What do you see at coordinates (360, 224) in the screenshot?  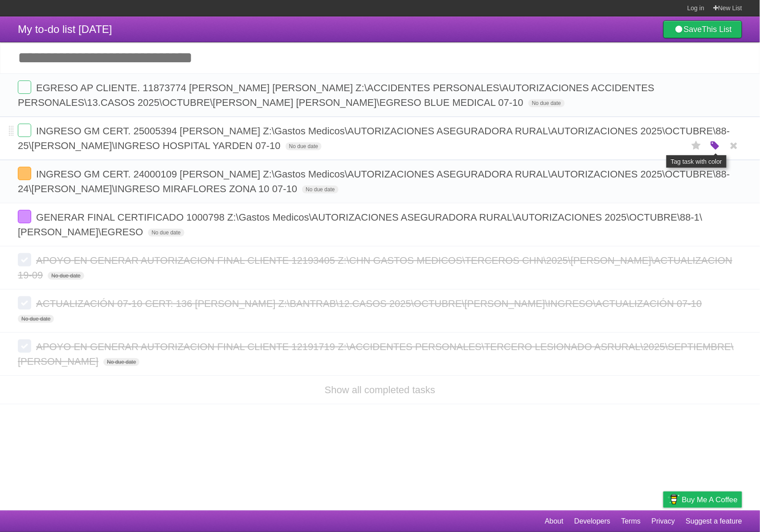 I see `span: GENERAR FINAL CERTIFICADO 1000798 Z:\Gastos Medicos\AUTORIZACIONES ASEGURADORA RURAL\AUTORIZACION...` at bounding box center [360, 224].